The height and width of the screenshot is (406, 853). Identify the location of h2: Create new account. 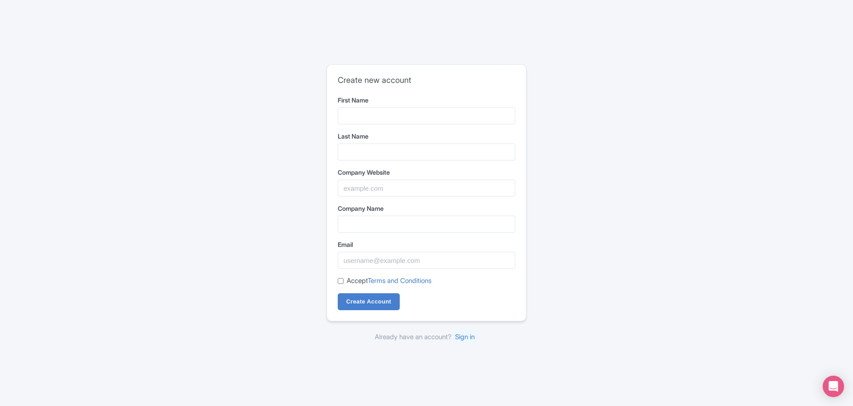
(426, 80).